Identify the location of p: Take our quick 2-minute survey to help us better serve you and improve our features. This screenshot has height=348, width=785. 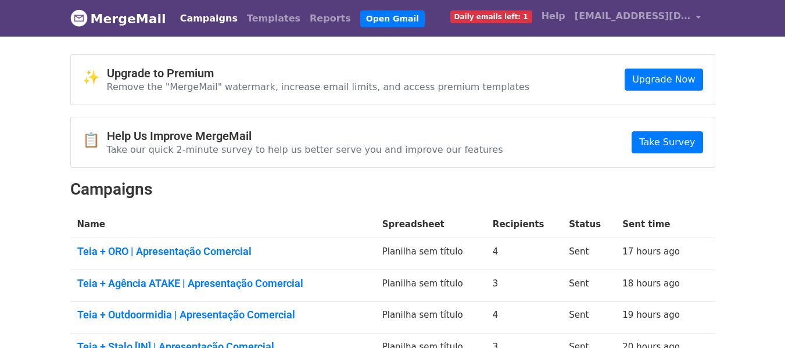
(305, 149).